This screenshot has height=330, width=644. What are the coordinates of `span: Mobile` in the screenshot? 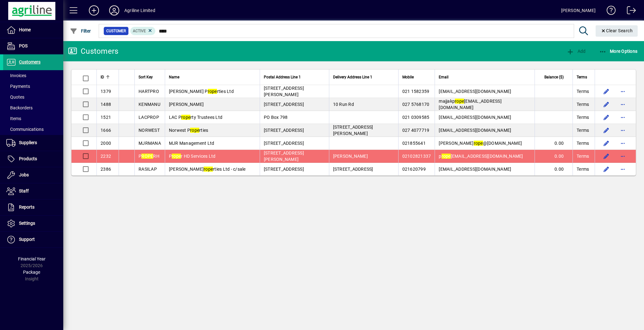 It's located at (408, 77).